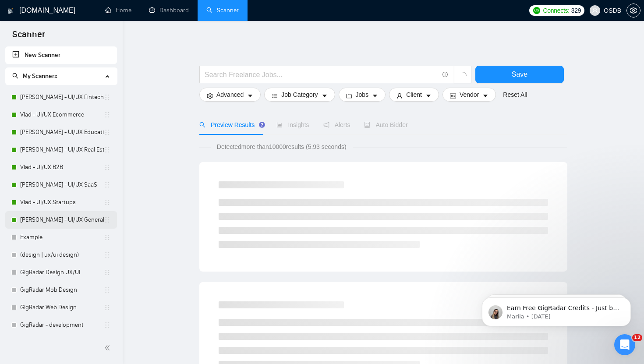  What do you see at coordinates (322, 74) in the screenshot?
I see `input: Search Freelance Jobs...` at bounding box center [322, 74].